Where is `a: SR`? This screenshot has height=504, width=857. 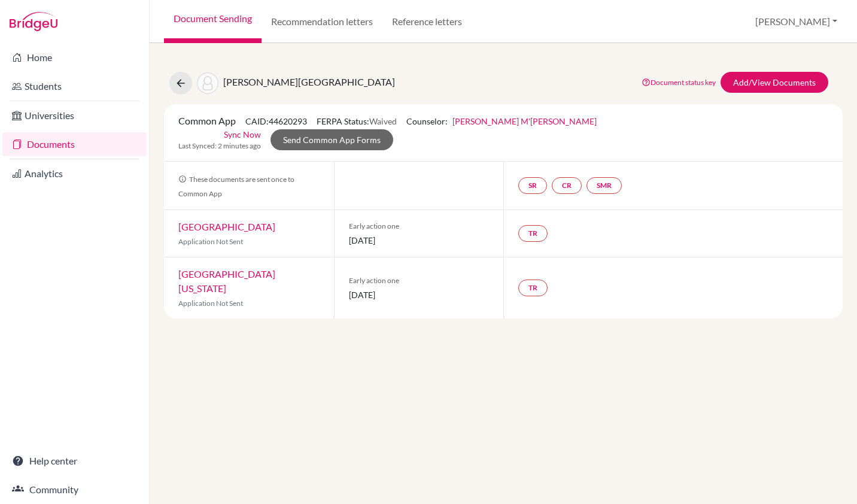 a: SR is located at coordinates (533, 185).